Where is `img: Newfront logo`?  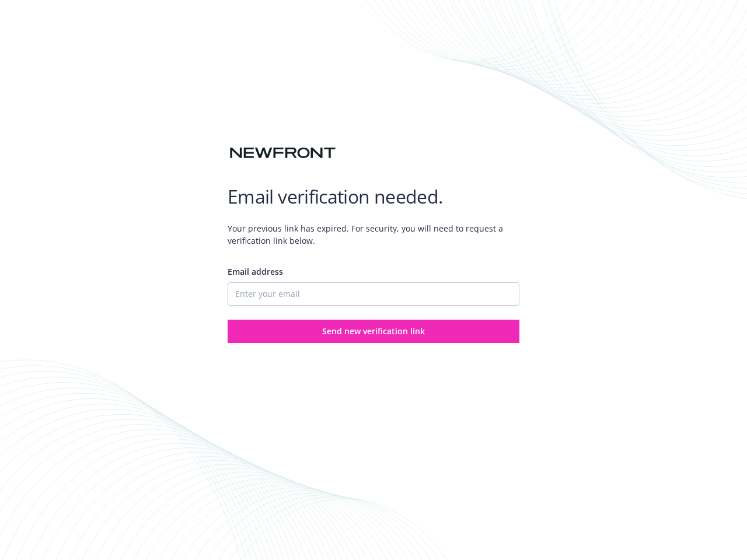
img: Newfront logo is located at coordinates (283, 153).